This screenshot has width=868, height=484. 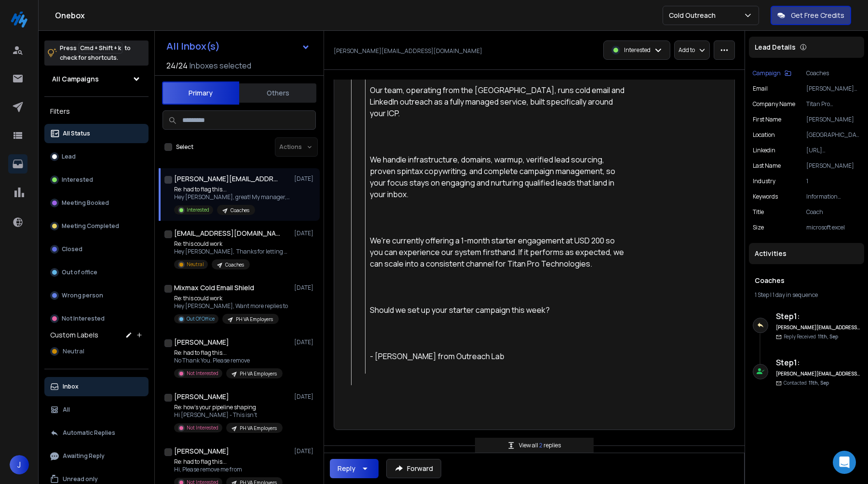 What do you see at coordinates (75, 79) in the screenshot?
I see `h1: All Campaigns` at bounding box center [75, 79].